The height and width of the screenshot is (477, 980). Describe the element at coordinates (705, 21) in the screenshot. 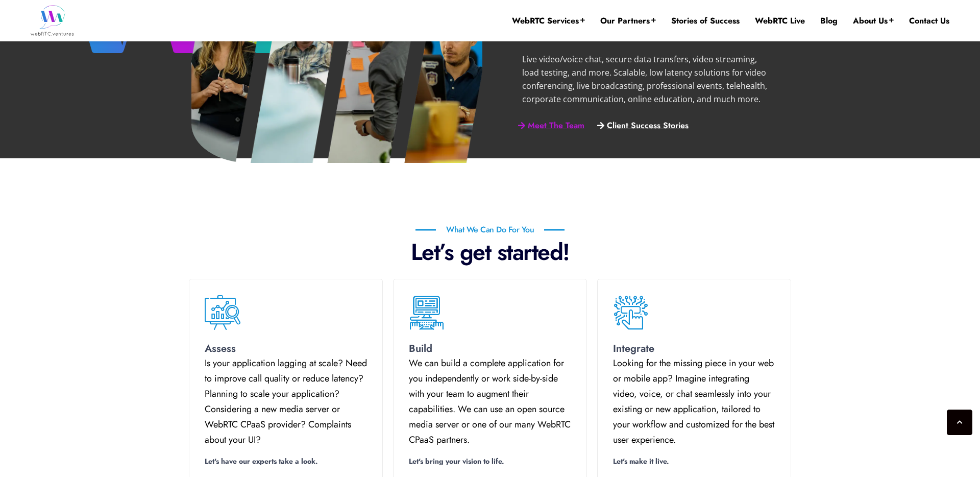

I see `a: Stories of Success` at that location.